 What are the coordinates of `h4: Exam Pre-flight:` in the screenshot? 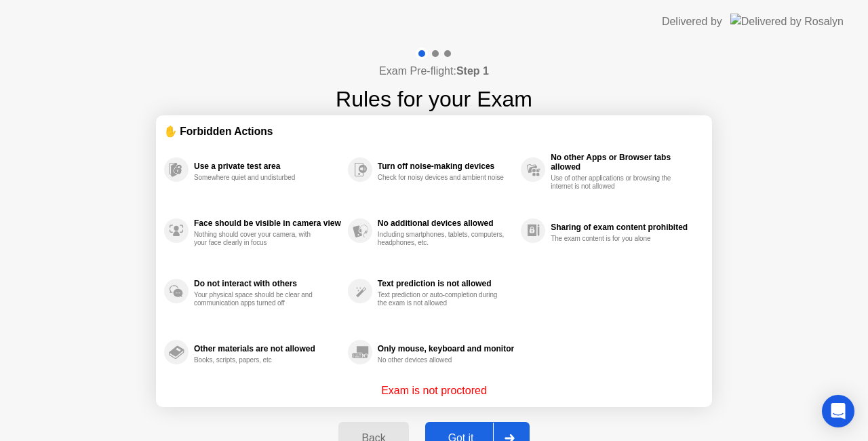 It's located at (434, 72).